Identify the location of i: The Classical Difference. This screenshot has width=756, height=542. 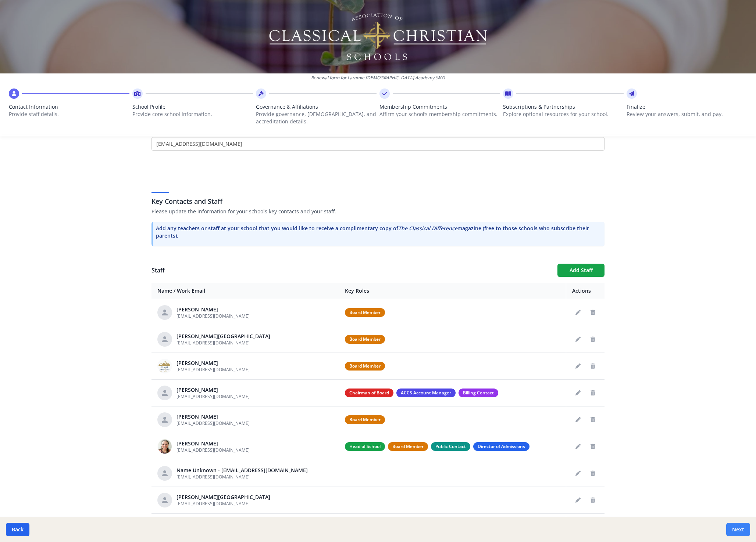
(428, 228).